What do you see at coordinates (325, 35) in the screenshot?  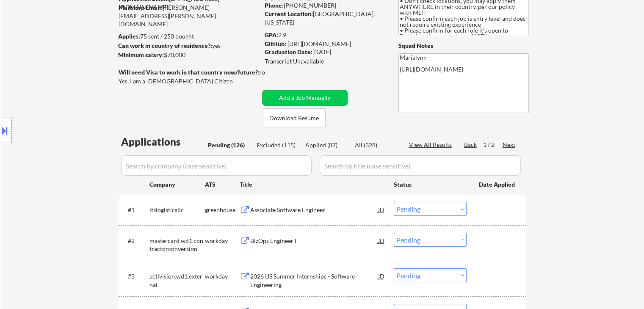 I see `div: 2.9` at bounding box center [325, 35].